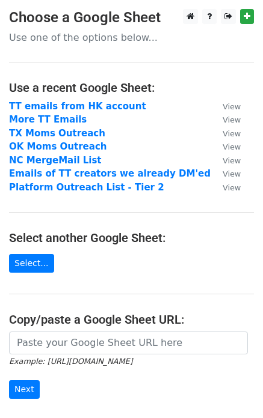 The image size is (263, 418). I want to click on strong: More TT Emails, so click(48, 120).